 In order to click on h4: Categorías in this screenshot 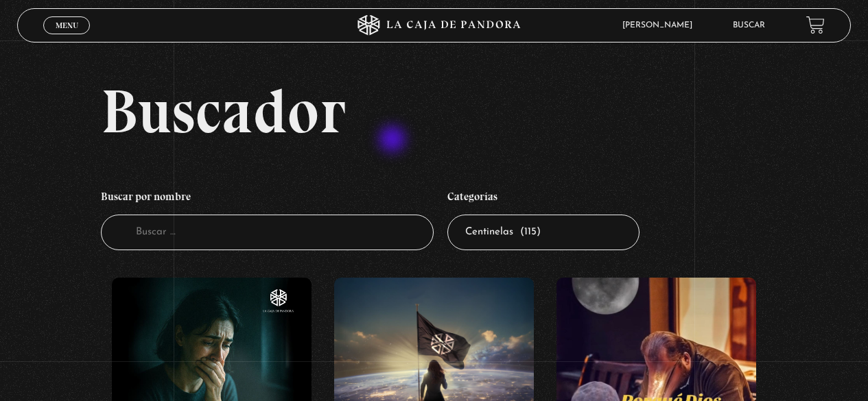, I will do `click(544, 199)`.